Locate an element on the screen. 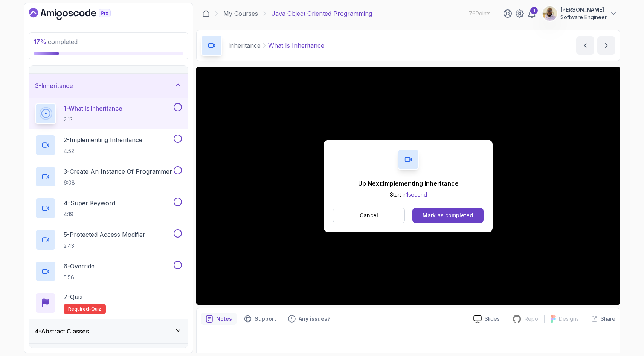 The image size is (644, 356). h3: 3 - Inheritance is located at coordinates (54, 85).